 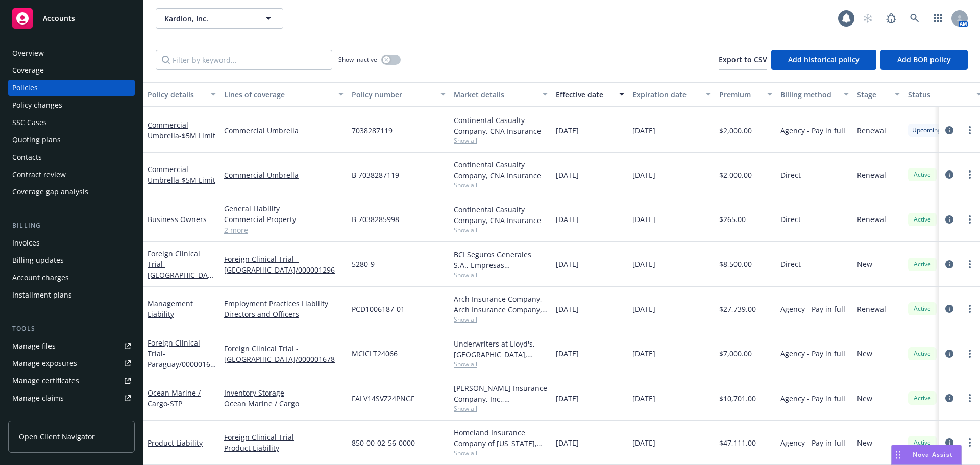 I want to click on div: Billing updates, so click(x=38, y=261).